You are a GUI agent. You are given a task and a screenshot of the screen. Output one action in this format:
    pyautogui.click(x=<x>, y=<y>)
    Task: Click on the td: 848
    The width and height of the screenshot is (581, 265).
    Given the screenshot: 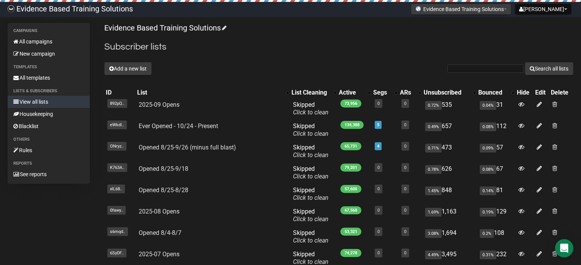 What is the action you would take?
    pyautogui.click(x=449, y=194)
    